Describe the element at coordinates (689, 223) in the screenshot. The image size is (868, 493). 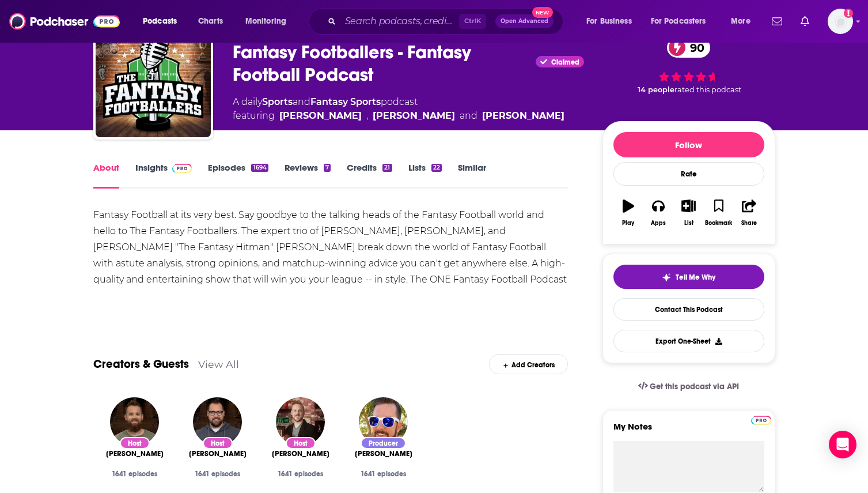
I see `div: List` at that location.